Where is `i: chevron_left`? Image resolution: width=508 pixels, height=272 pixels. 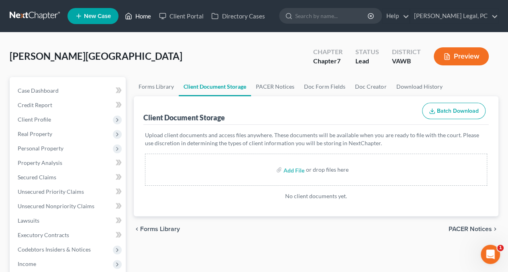
i: chevron_left is located at coordinates (137, 229).